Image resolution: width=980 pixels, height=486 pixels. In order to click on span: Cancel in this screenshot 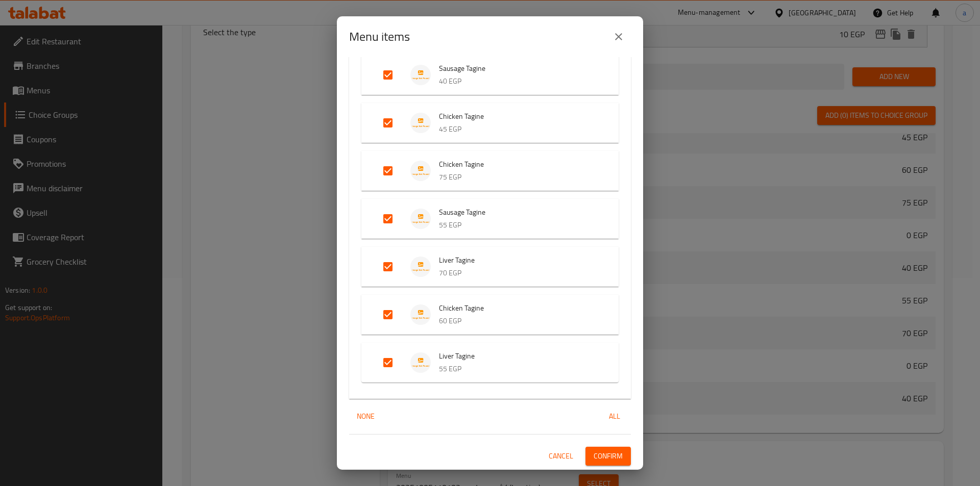, I will do `click(561, 456)`.